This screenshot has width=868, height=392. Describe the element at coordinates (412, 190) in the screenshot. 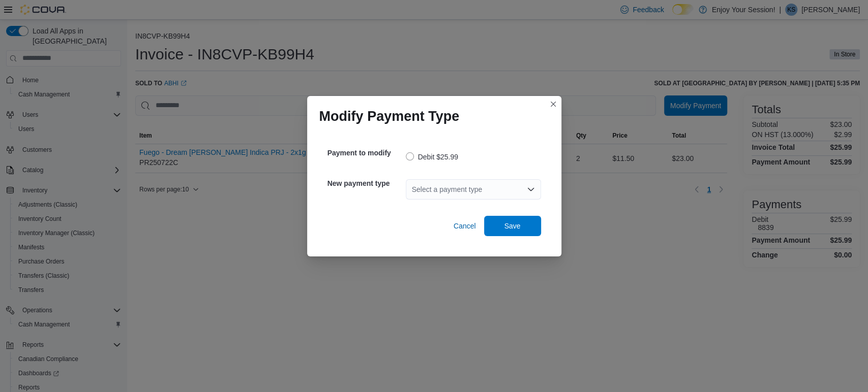

I see `input: Accessible screen reader label` at that location.